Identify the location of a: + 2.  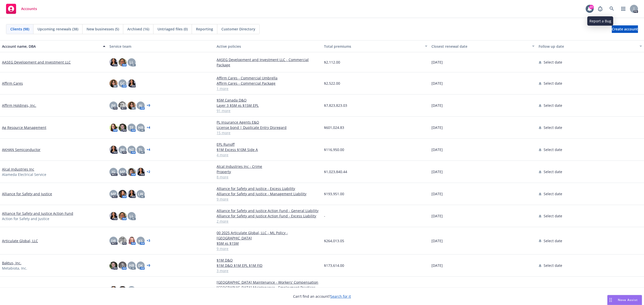
(148, 172).